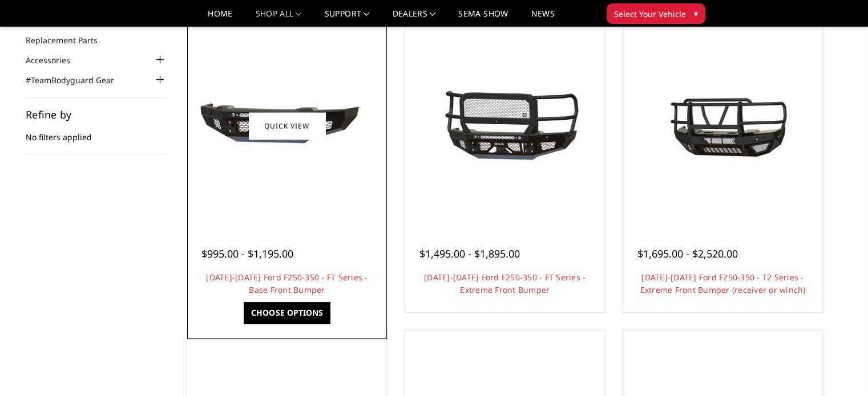  What do you see at coordinates (279, 17) in the screenshot?
I see `a: shop all` at bounding box center [279, 17].